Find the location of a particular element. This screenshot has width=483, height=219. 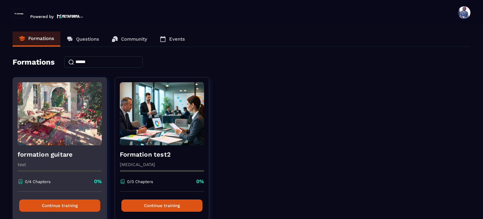

a: Formations is located at coordinates (36, 39).